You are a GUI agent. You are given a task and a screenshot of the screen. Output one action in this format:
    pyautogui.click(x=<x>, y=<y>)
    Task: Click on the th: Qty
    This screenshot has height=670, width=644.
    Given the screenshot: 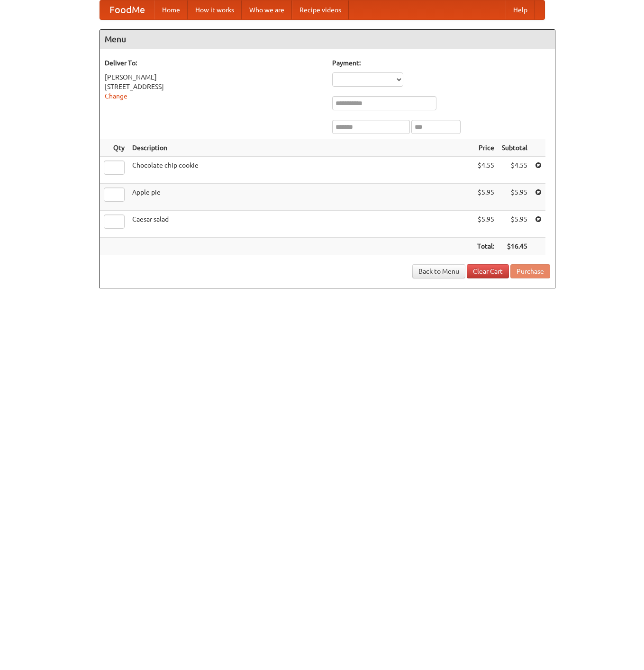 What is the action you would take?
    pyautogui.click(x=114, y=148)
    